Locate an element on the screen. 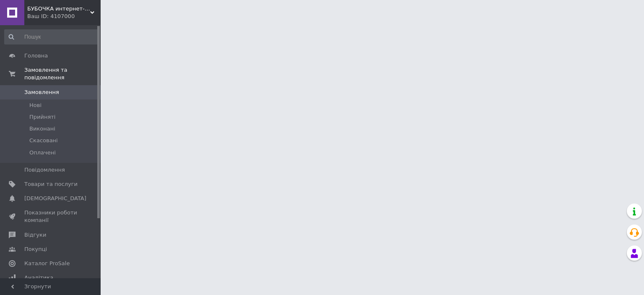  span: Скасовані is located at coordinates (43, 140).